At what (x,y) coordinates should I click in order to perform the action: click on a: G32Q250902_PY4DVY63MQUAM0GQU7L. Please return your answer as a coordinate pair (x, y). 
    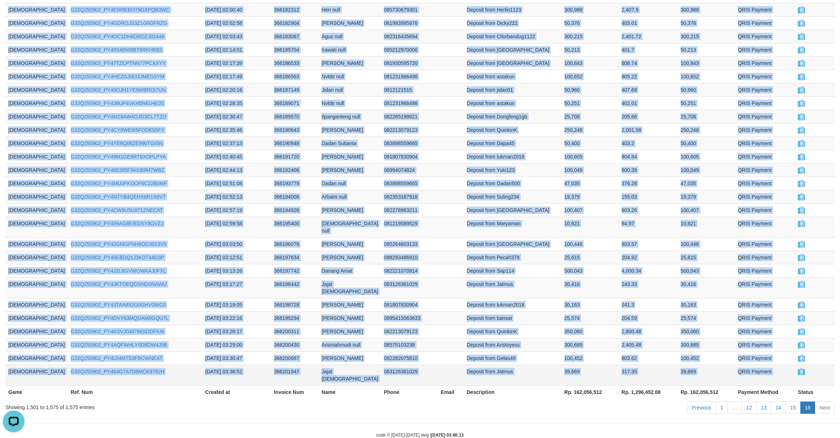
    Looking at the image, I should click on (120, 318).